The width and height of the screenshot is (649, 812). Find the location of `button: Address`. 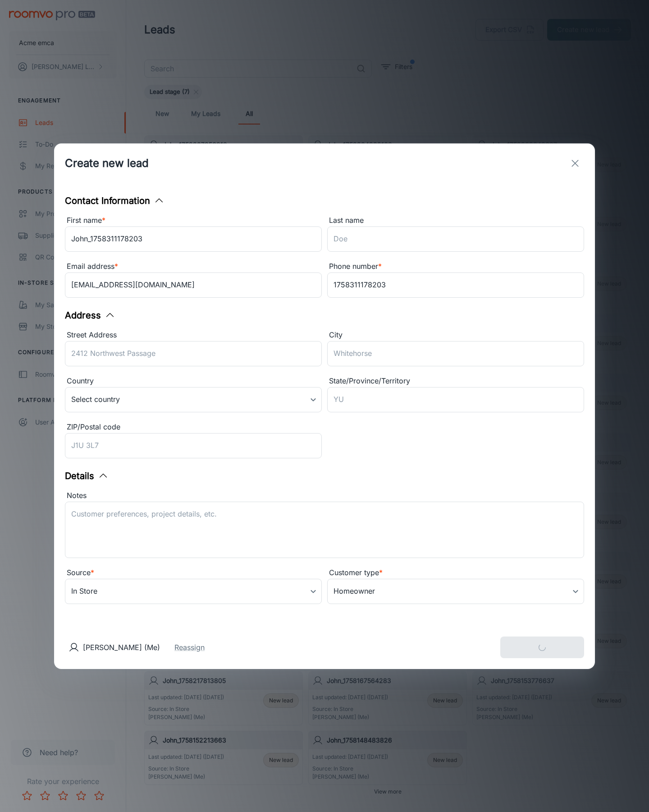

button: Address is located at coordinates (90, 315).